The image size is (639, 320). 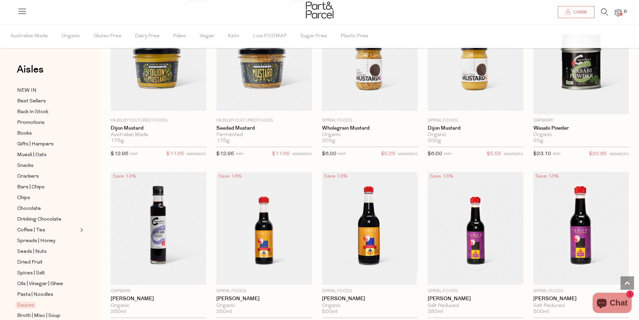 What do you see at coordinates (30, 73) in the screenshot?
I see `a: Aisles` at bounding box center [30, 73].